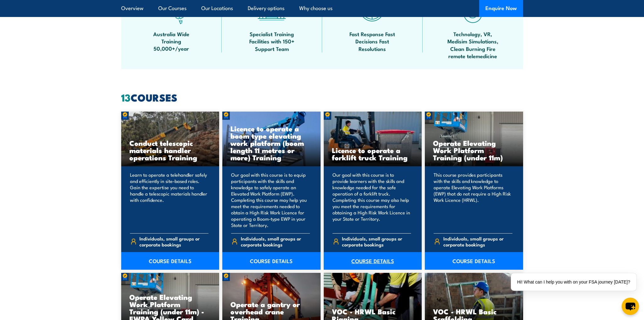  What do you see at coordinates (169, 200) in the screenshot?
I see `p: Learn to operate a telehandler safely and efficiently in site-based roles. Gain the expertise you...` at bounding box center [169, 200].